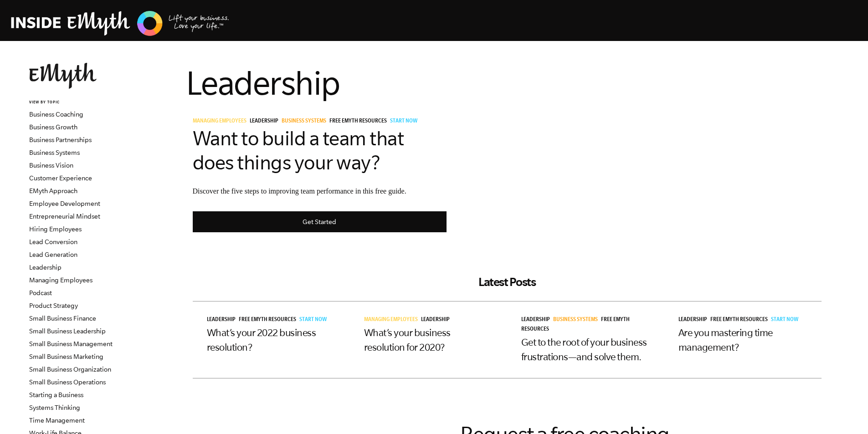 This screenshot has width=868, height=434. Describe the element at coordinates (56, 395) in the screenshot. I see `a: Starting a Business` at that location.